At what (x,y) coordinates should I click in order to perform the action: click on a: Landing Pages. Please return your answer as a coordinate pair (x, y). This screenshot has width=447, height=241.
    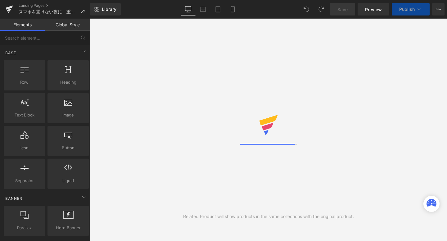
    Looking at the image, I should click on (54, 6).